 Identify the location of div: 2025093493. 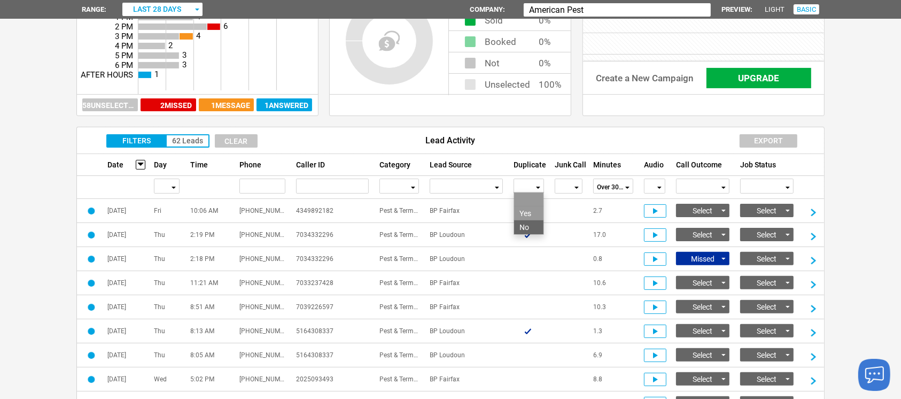
(332, 379).